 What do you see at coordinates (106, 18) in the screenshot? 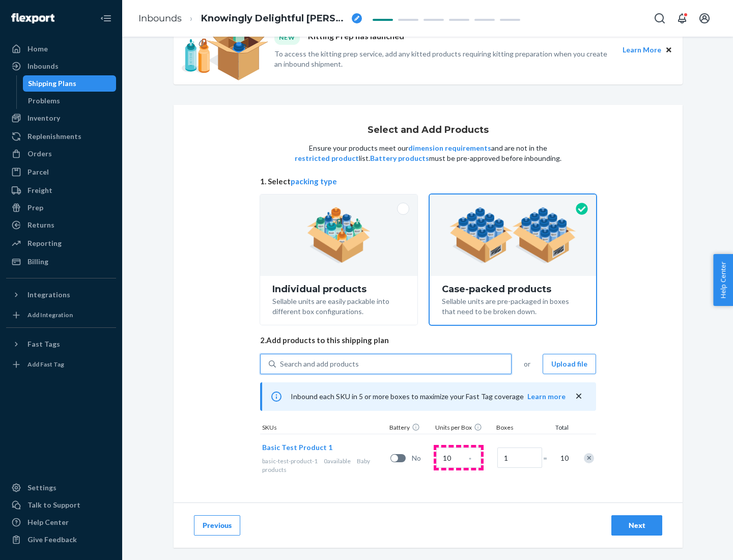
I see `button: Close Navigation` at bounding box center [106, 18].